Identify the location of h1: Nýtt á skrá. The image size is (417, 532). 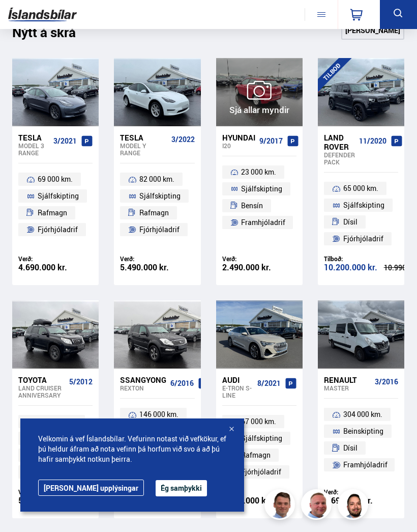
(53, 35).